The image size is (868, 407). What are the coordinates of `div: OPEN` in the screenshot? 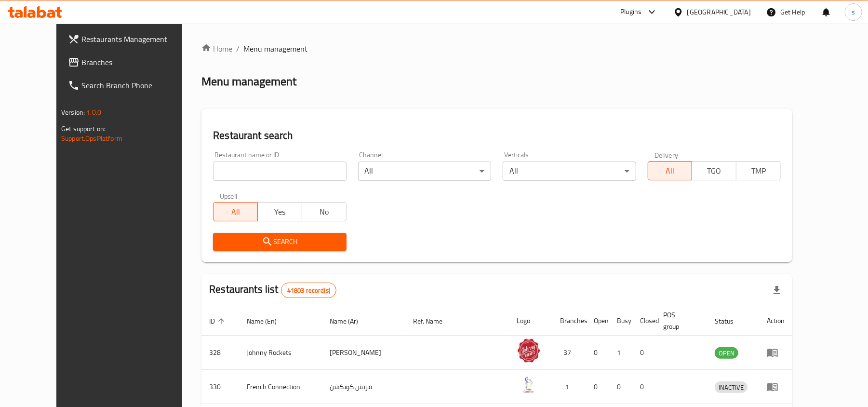 It's located at (726, 353).